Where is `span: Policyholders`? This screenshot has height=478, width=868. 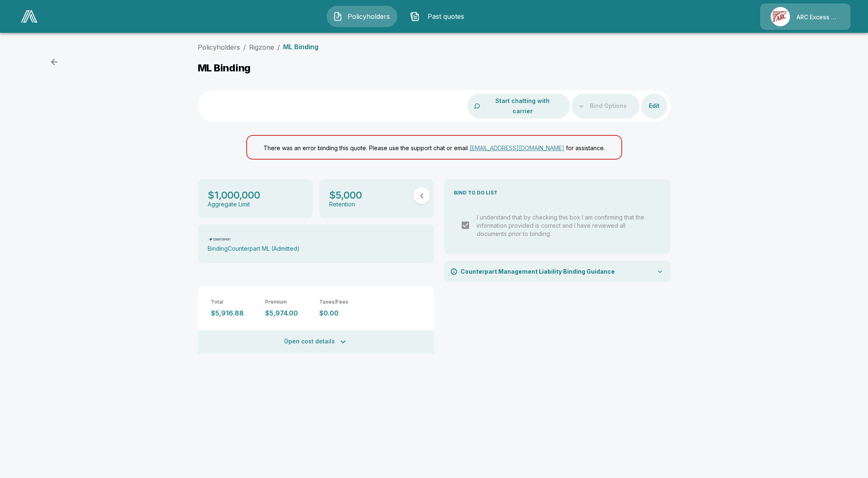
span: Policyholders is located at coordinates (369, 16).